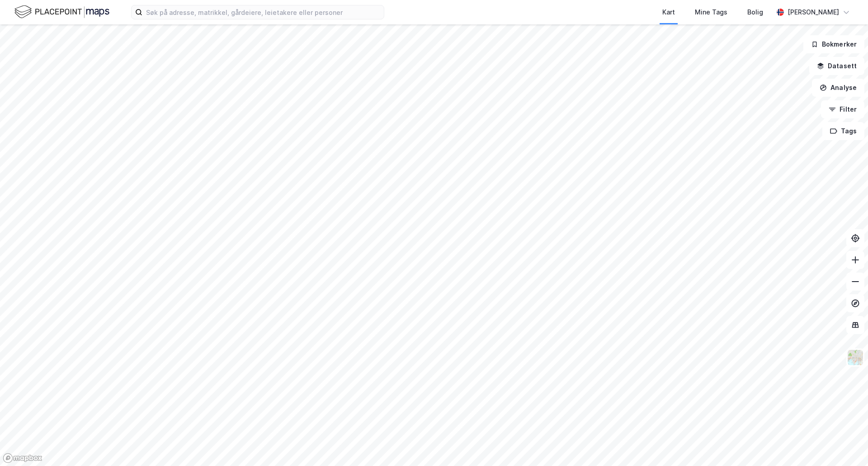 The width and height of the screenshot is (868, 466). What do you see at coordinates (711, 12) in the screenshot?
I see `div: Mine Tags` at bounding box center [711, 12].